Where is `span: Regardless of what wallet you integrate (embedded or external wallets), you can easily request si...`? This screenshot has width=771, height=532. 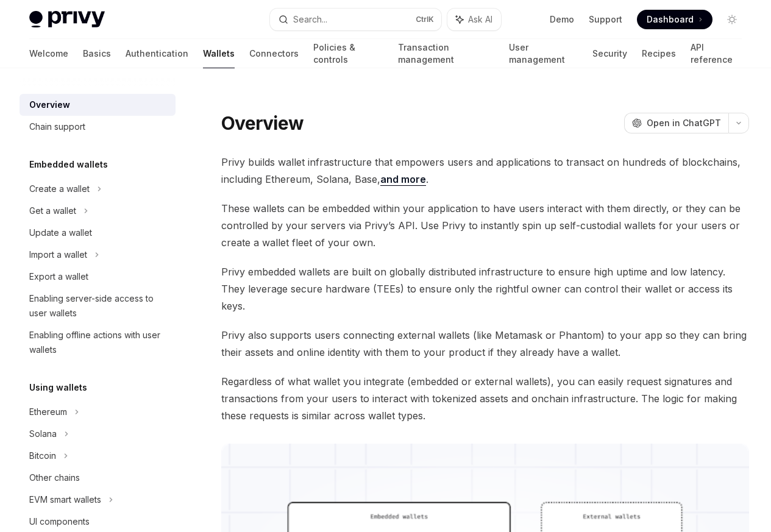 span: Regardless of what wallet you integrate (embedded or external wallets), you can easily request si... is located at coordinates (485, 399).